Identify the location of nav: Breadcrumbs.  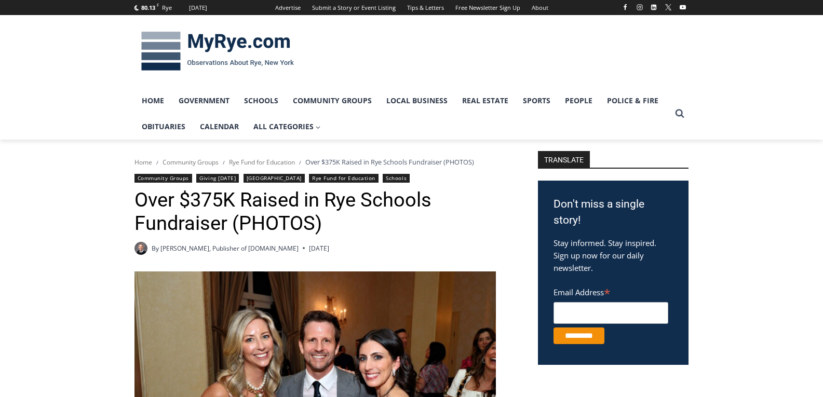
(323, 162).